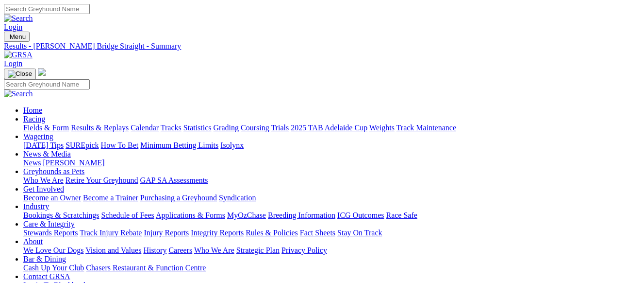 The height and width of the screenshot is (283, 644). Describe the element at coordinates (17, 36) in the screenshot. I see `span: Menu` at that location.